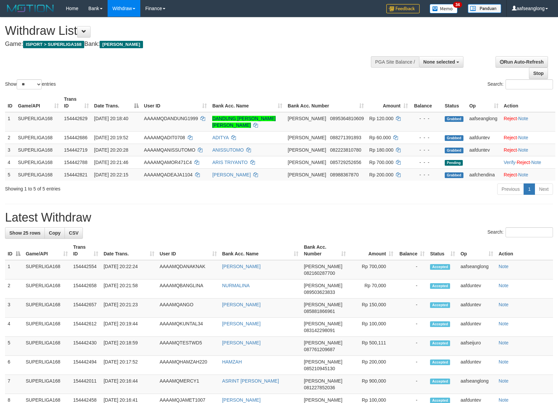 This screenshot has height=403, width=558. What do you see at coordinates (510, 162) in the screenshot?
I see `a: Verify` at bounding box center [510, 162].